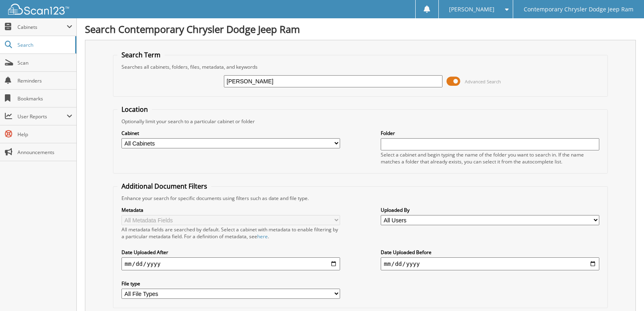  What do you see at coordinates (45, 63) in the screenshot?
I see `span: Scan` at bounding box center [45, 63].